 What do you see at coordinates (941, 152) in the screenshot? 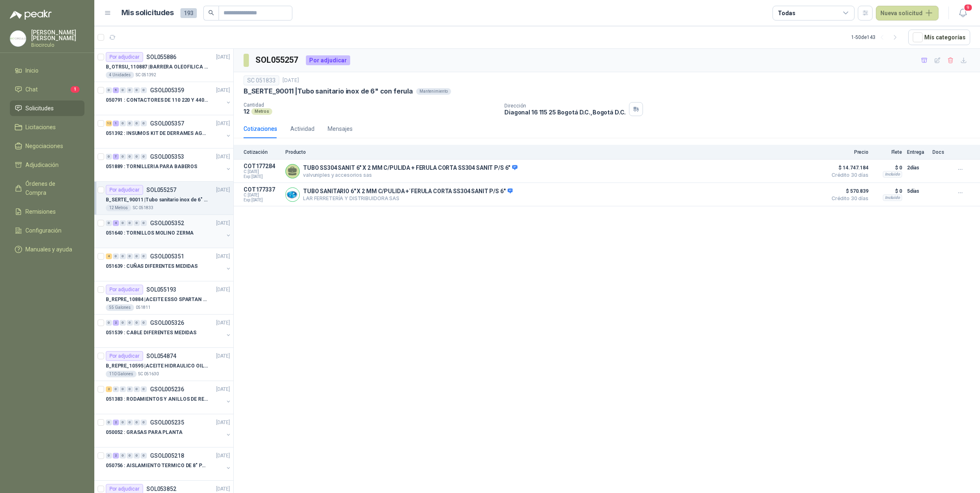
I see `p: Docs` at bounding box center [941, 152].